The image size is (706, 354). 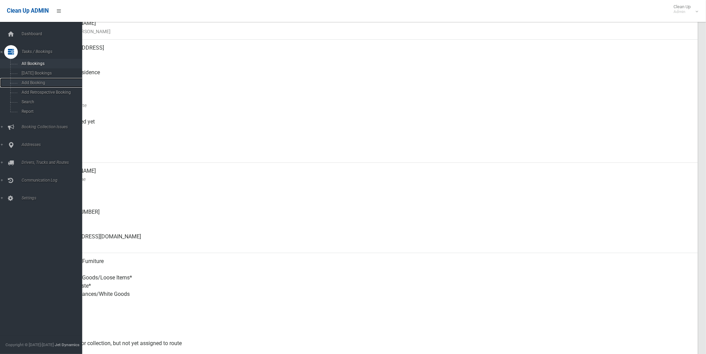 What do you see at coordinates (373, 105) in the screenshot?
I see `small: Collection Date` at bounding box center [373, 105].